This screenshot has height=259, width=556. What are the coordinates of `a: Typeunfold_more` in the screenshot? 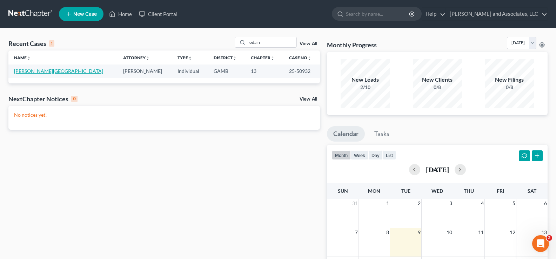 It's located at (185, 58).